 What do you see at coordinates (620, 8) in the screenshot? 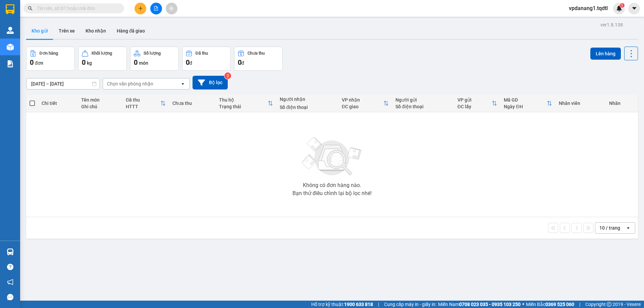
I see `img: icon-new-feature` at bounding box center [620, 8].